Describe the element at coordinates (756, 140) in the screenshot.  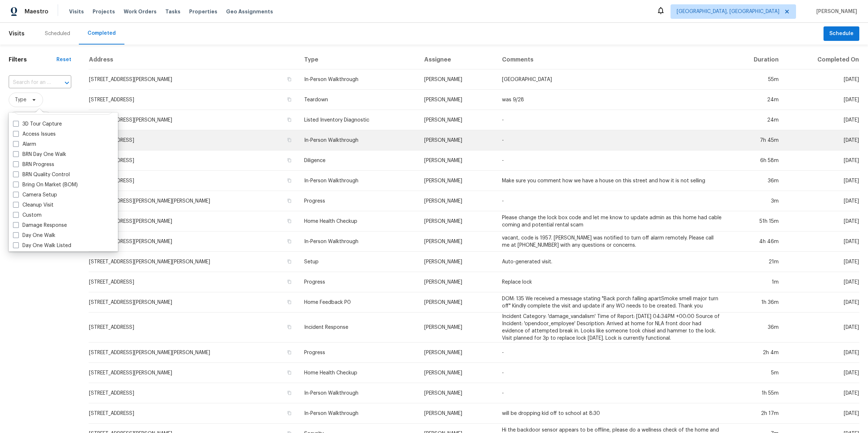
I see `td: 7h 45m` at that location.